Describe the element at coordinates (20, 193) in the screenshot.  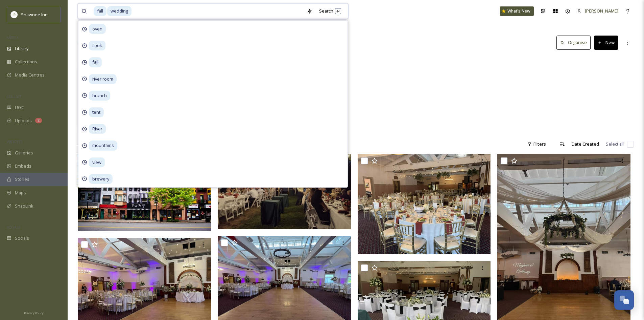
I see `span: Maps` at that location.